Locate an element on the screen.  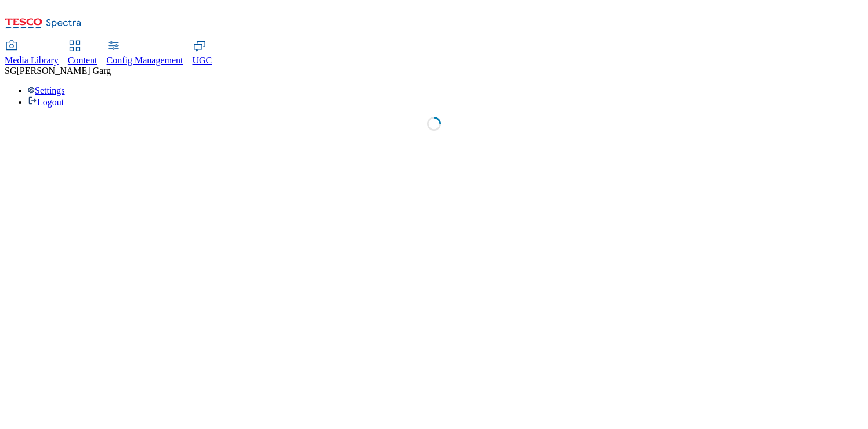
a: Logout is located at coordinates (46, 102).